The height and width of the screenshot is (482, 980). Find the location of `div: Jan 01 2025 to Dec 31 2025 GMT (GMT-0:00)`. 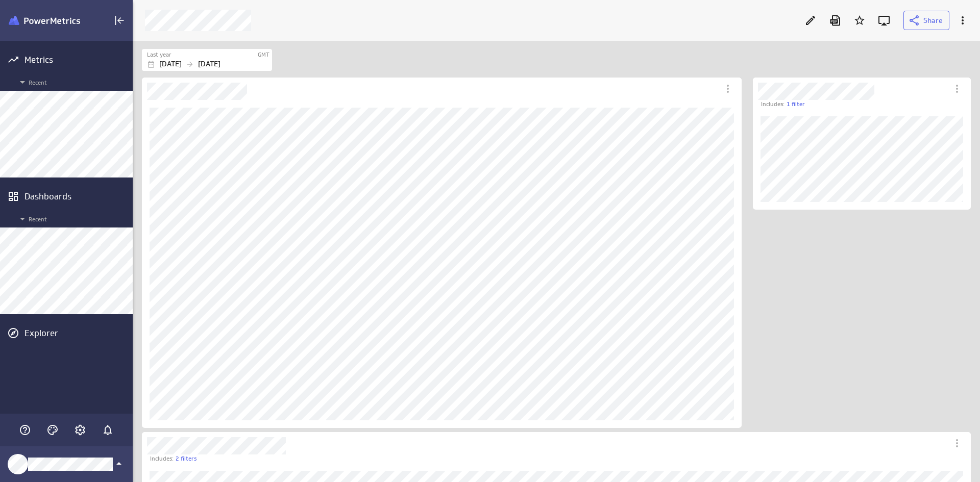

div: Jan 01 2025 to Dec 31 2025 GMT (GMT-0:00) is located at coordinates (207, 60).